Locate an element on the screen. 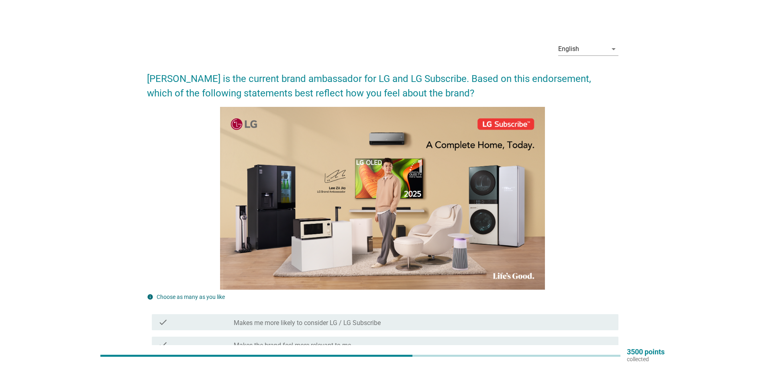 Image resolution: width=765 pixels, height=366 pixels. i: arrow_drop_down is located at coordinates (613, 49).